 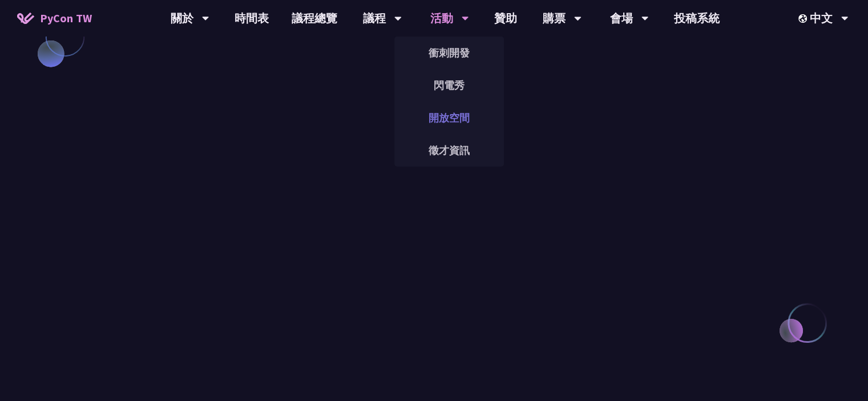 What do you see at coordinates (449, 53) in the screenshot?
I see `a: 衝刺開發` at bounding box center [449, 53].